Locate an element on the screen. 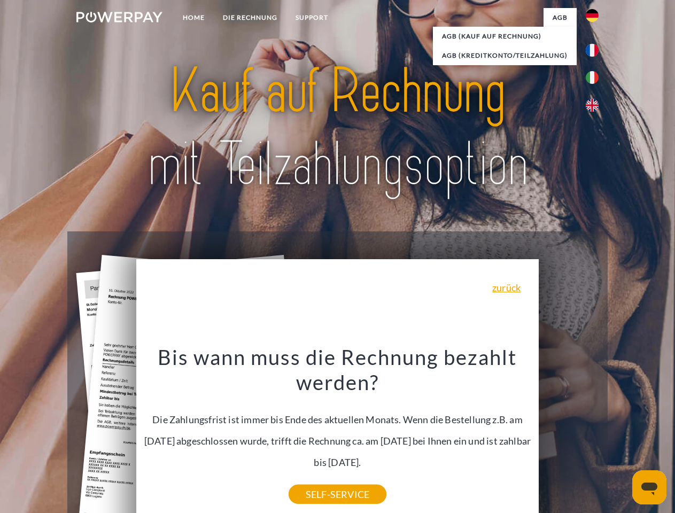 The image size is (675, 513). img: en is located at coordinates (592, 105).